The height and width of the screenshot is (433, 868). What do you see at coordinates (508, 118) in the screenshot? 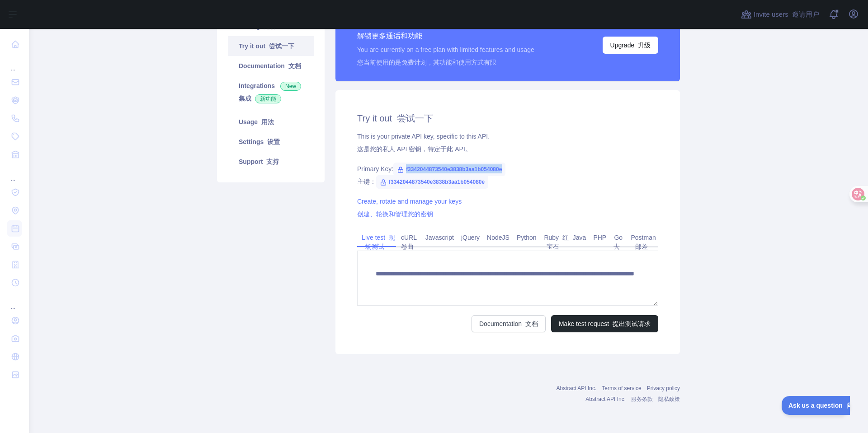
I see `h2: Try it out` at bounding box center [508, 118].